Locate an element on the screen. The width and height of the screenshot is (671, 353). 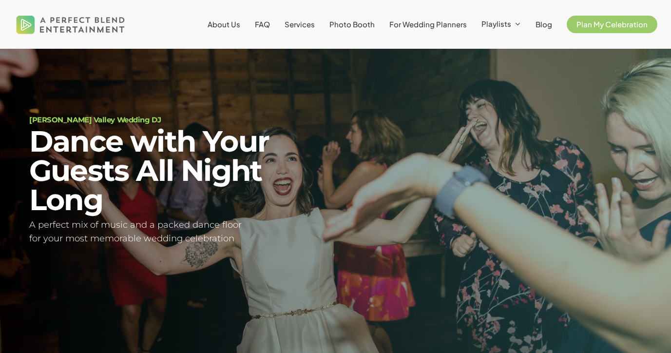
a: About Us is located at coordinates (224, 24).